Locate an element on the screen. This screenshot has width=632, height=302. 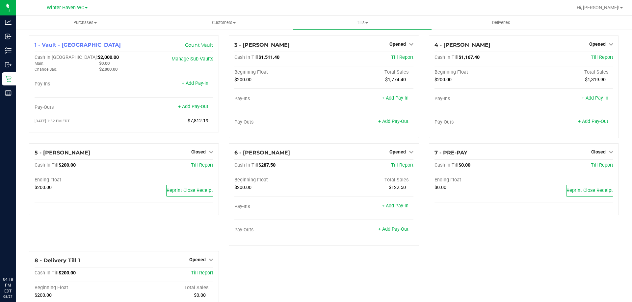
span: $1,319.90 is located at coordinates (595, 80).